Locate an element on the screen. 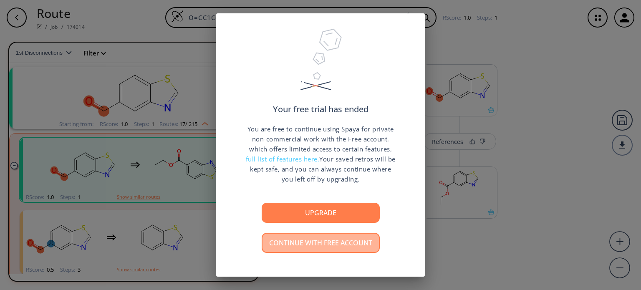 The width and height of the screenshot is (641, 290). p: Your free trial has ended is located at coordinates (320, 109).